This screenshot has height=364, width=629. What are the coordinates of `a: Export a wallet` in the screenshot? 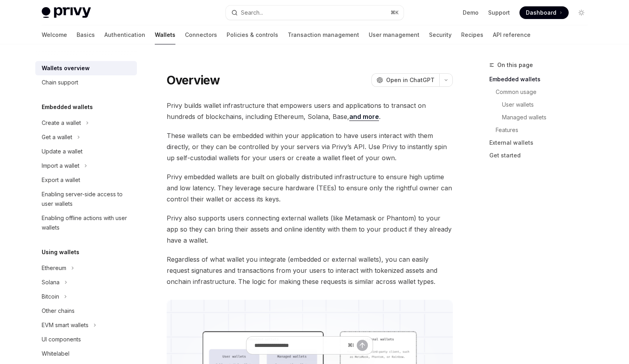 It's located at (86, 180).